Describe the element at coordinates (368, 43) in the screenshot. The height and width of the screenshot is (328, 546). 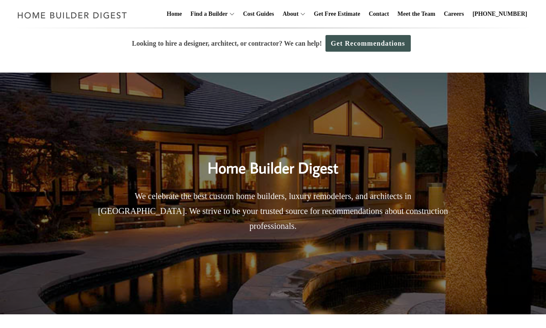
I see `a: Get Recommendations` at that location.